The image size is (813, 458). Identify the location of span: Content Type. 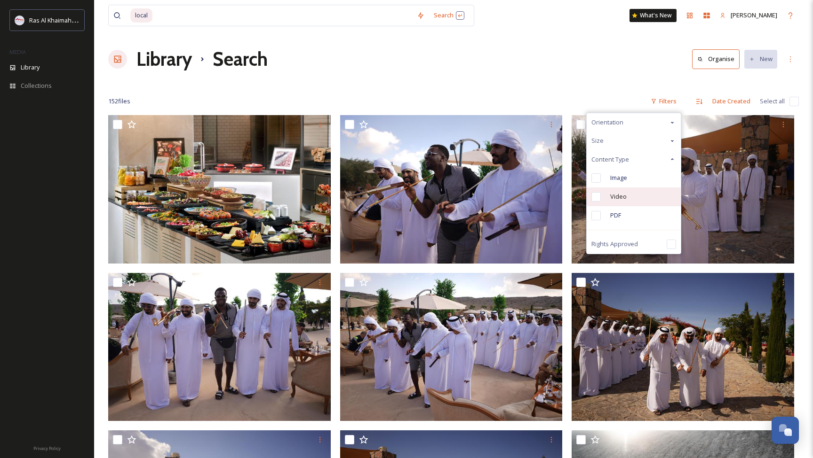
(610, 159).